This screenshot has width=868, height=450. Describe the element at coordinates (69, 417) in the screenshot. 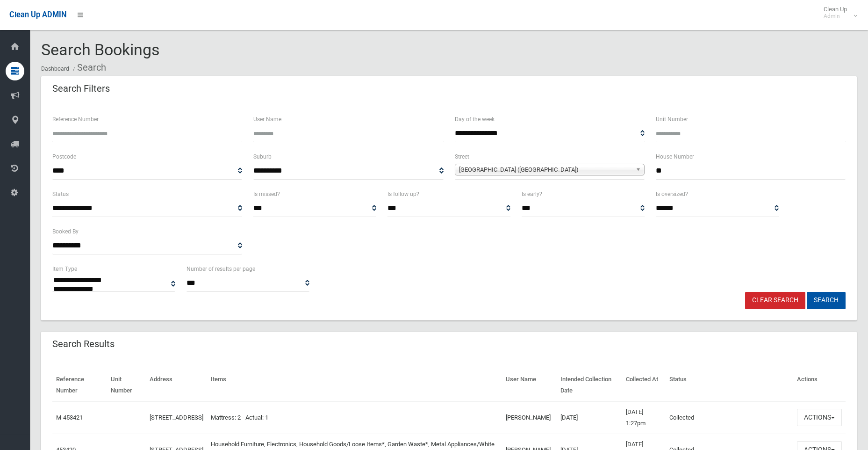

I see `a: M-453421` at that location.